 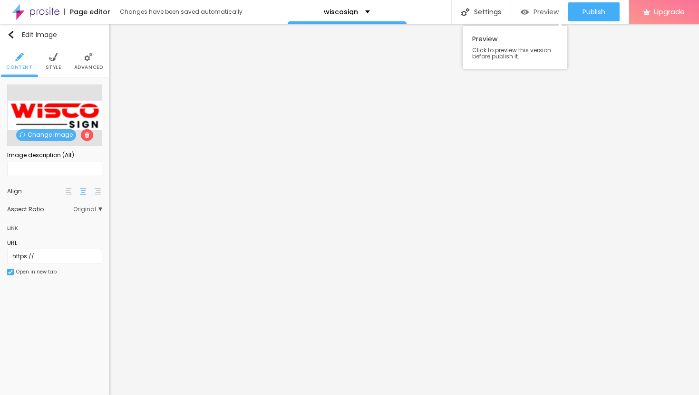 What do you see at coordinates (83, 192) in the screenshot?
I see `img: paragraph-center-align.svg` at bounding box center [83, 192].